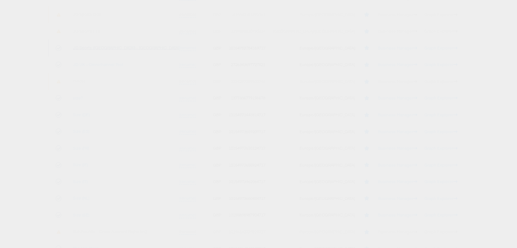 This screenshot has width=517, height=248. I want to click on a: Size (IE), so click(80, 164).